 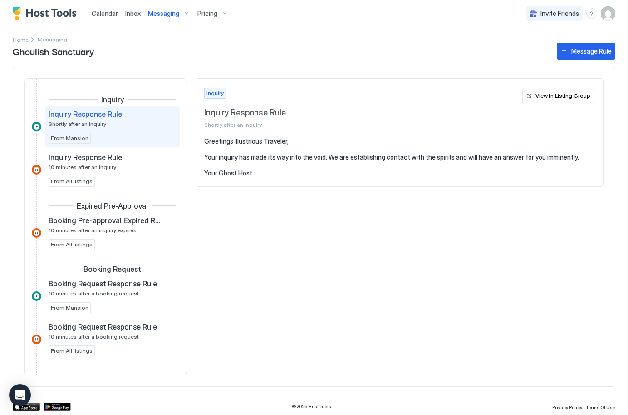 What do you see at coordinates (52, 39) in the screenshot?
I see `span: Breadcrumb` at bounding box center [52, 39].